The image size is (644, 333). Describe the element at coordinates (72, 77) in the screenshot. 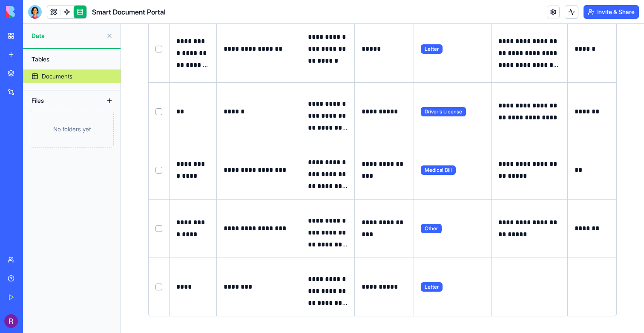

I see `a: Documents` at that location.